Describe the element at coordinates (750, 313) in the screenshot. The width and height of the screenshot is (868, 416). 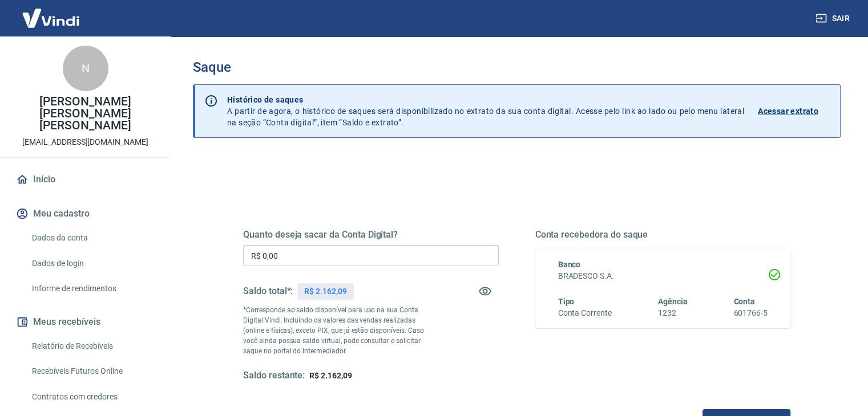
I see `h6: 601766-5` at that location.